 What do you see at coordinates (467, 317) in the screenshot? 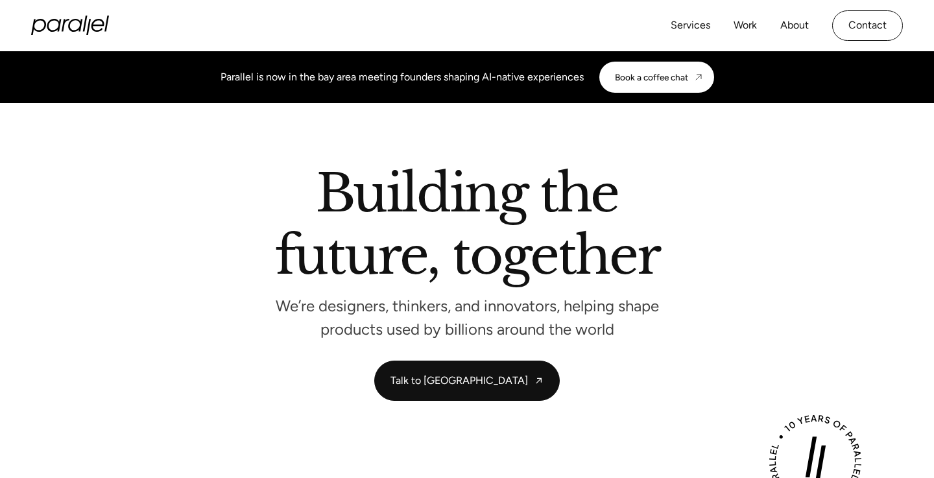
I see `p: We’re designers, thinkers, and innovators, helping shape products used by billions around the world` at bounding box center [467, 317].